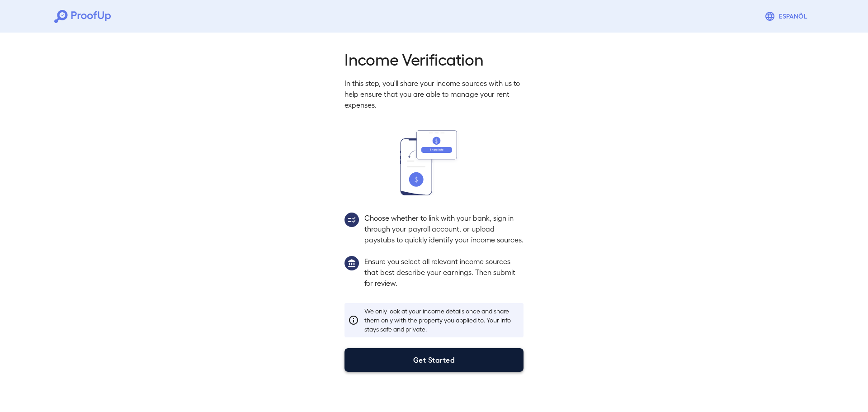  Describe the element at coordinates (444, 273) in the screenshot. I see `p: Ensure you select all relevant income sources that best describe your earnings. Then submit for r...` at that location.